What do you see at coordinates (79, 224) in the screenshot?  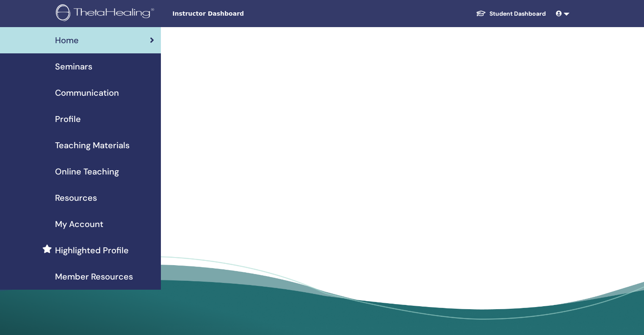 I see `span: My Account` at bounding box center [79, 224].